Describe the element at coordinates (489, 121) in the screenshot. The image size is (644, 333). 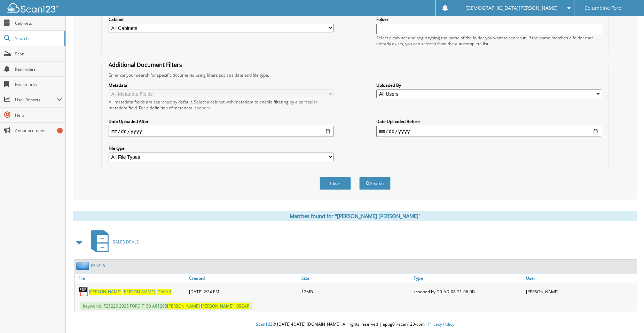
I see `label: Date Uploaded Before` at that location.